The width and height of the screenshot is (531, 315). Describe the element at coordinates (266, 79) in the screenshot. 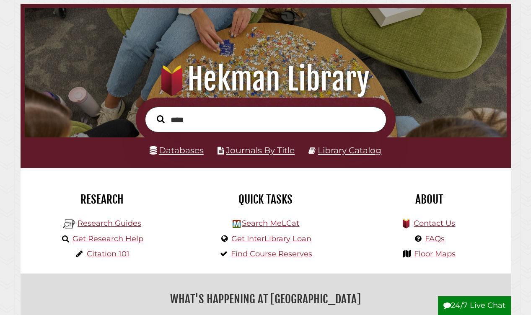

I see `h1: Hekman Library` at that location.